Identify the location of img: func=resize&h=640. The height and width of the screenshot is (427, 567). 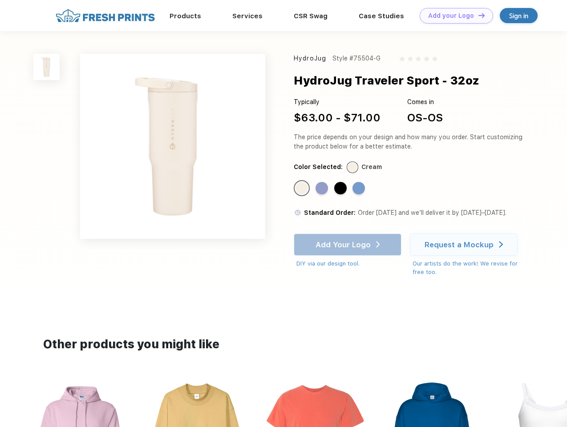
(173, 146).